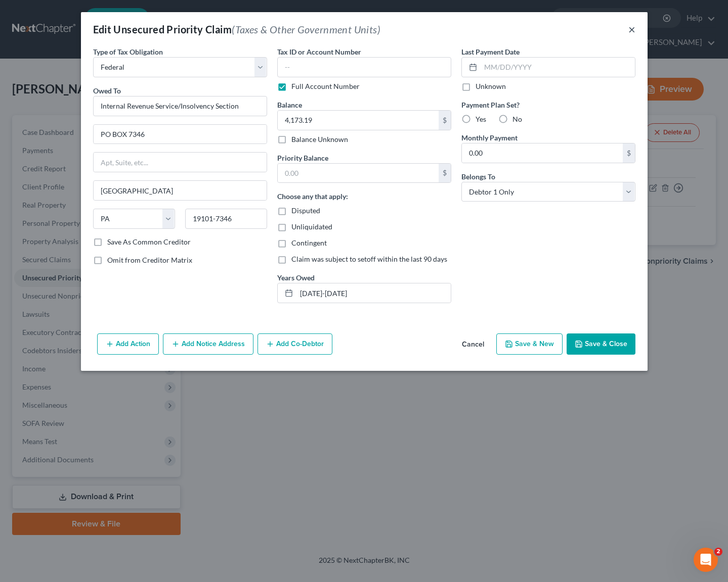 Image resolution: width=728 pixels, height=582 pixels. I want to click on label: Balance Unknown, so click(320, 140).